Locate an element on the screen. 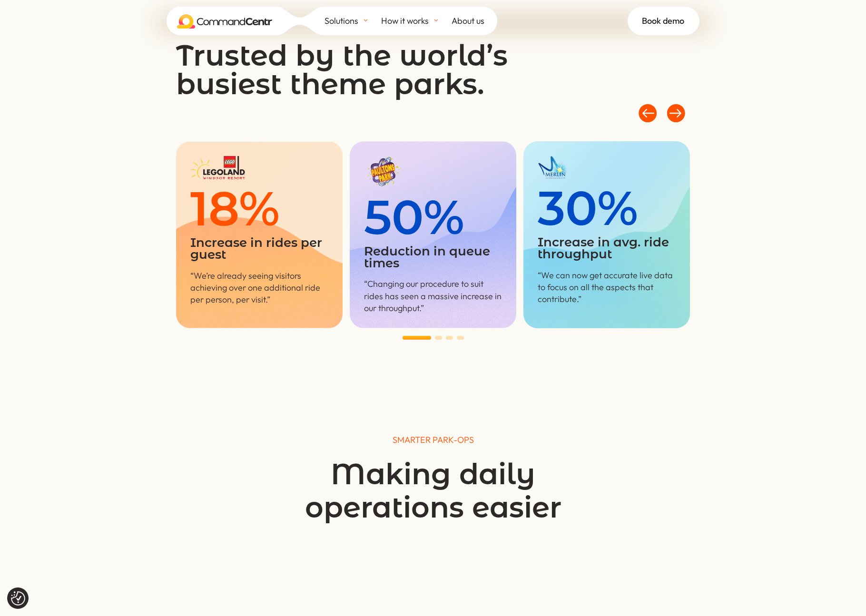  a: Solutions is located at coordinates (352, 21).